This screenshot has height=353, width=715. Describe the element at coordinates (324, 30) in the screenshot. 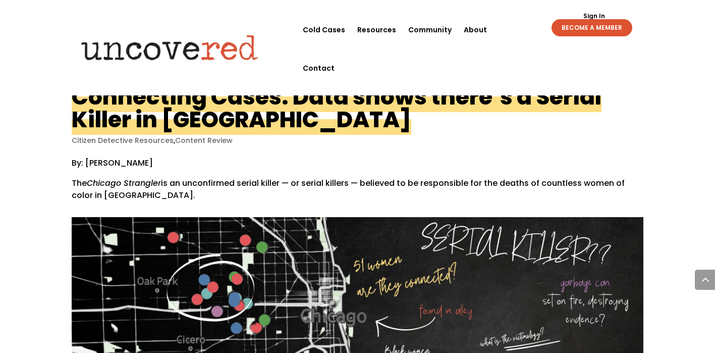

I see `a: Cold Cases` at that location.